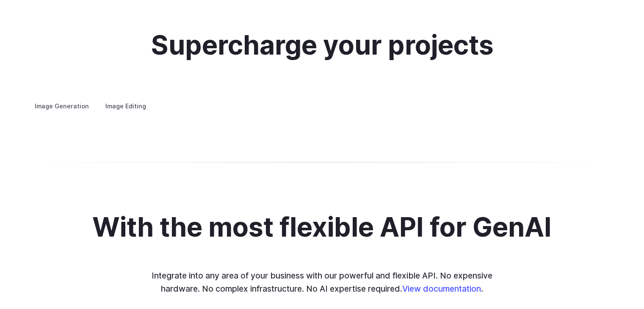 The image size is (644, 309). I want to click on a: View documentation, so click(442, 288).